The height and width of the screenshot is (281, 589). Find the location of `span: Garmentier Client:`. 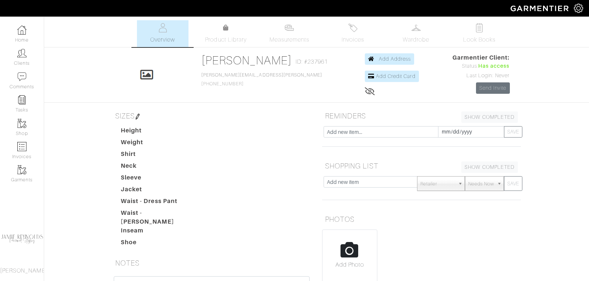

span: Garmentier Client: is located at coordinates (481, 58).